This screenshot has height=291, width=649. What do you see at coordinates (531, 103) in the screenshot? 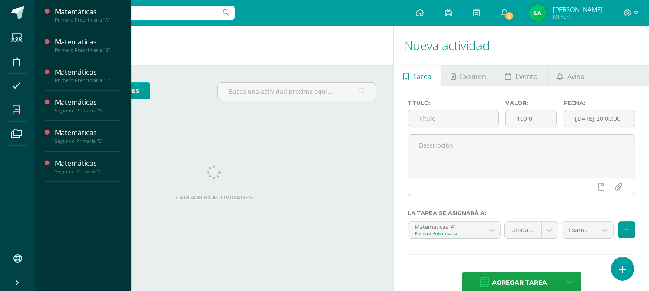
I see `label: Valor:` at bounding box center [531, 103].